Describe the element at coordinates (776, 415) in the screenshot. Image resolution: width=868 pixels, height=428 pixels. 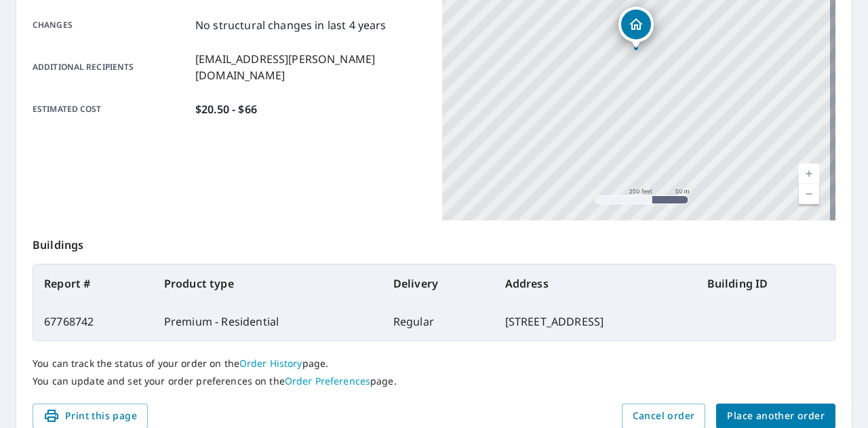
I see `span: Place another order` at that location.